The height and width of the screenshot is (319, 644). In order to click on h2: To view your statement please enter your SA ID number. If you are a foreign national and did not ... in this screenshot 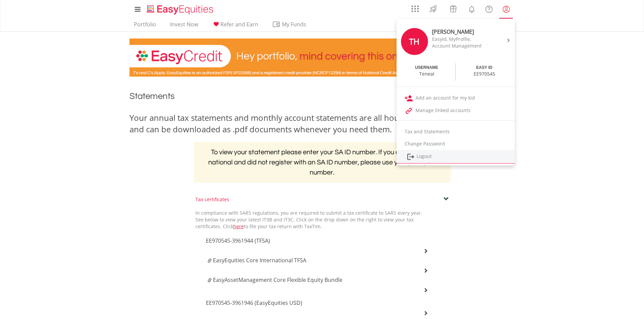, I will do `click(322, 162)`.